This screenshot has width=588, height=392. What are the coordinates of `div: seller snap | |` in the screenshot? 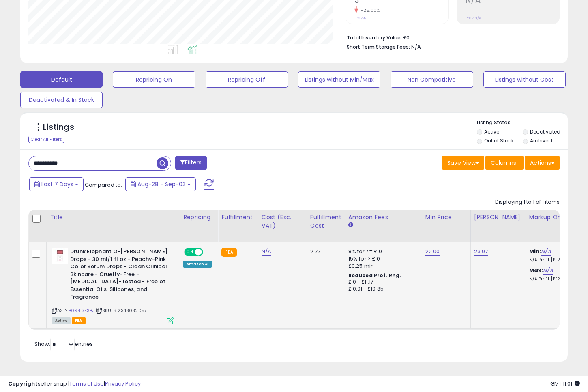 It's located at (74, 384).